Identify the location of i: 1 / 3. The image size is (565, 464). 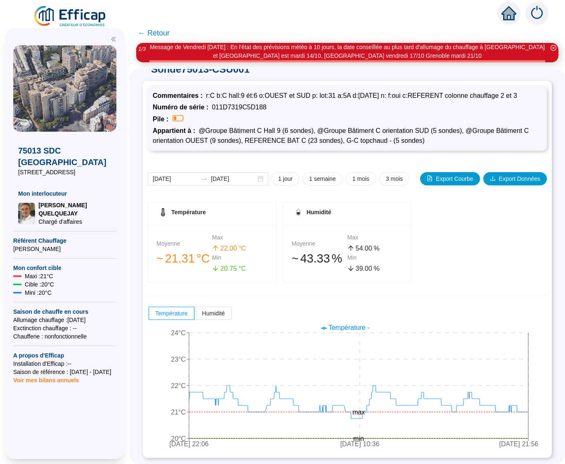
(142, 49).